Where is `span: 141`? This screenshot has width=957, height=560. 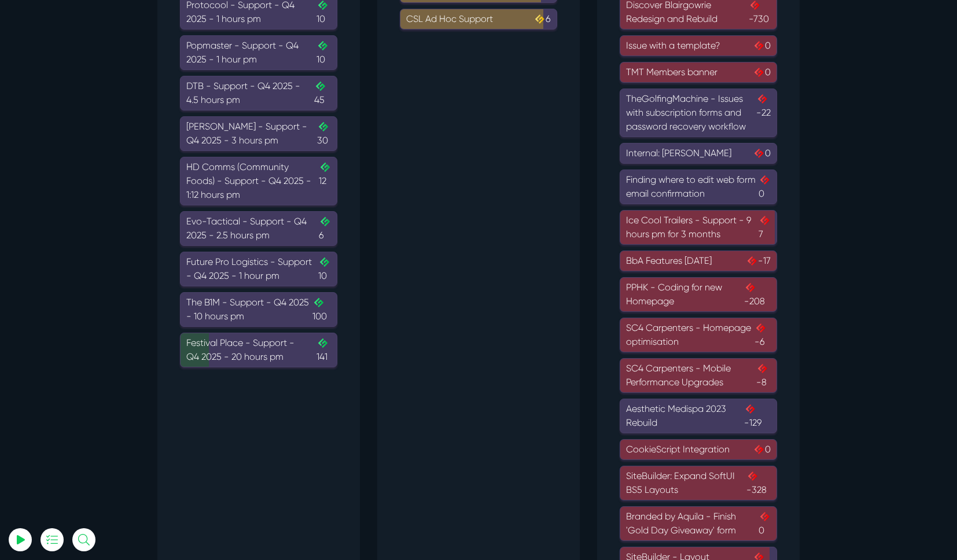 span: 141 is located at coordinates (324, 350).